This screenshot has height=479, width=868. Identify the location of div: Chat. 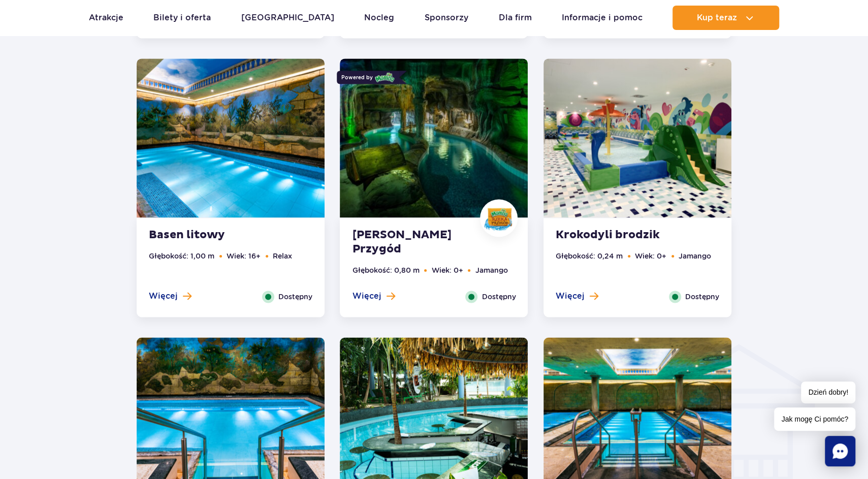
(841, 452).